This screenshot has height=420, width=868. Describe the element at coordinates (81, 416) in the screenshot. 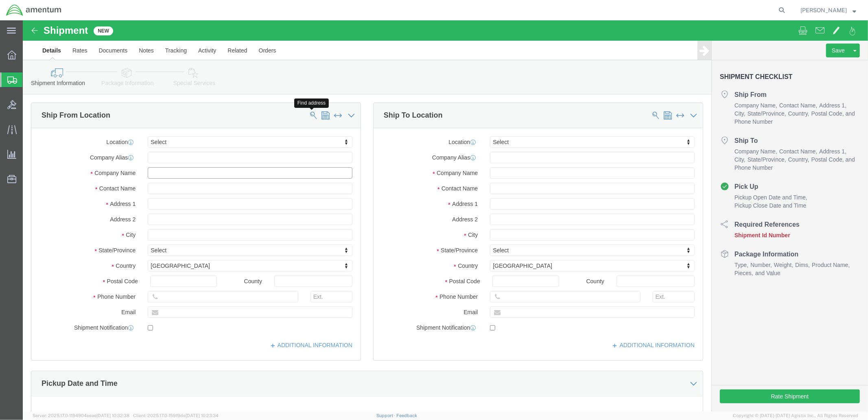

I see `span: Server: 2025.17.0-1194904eeae` at that location.